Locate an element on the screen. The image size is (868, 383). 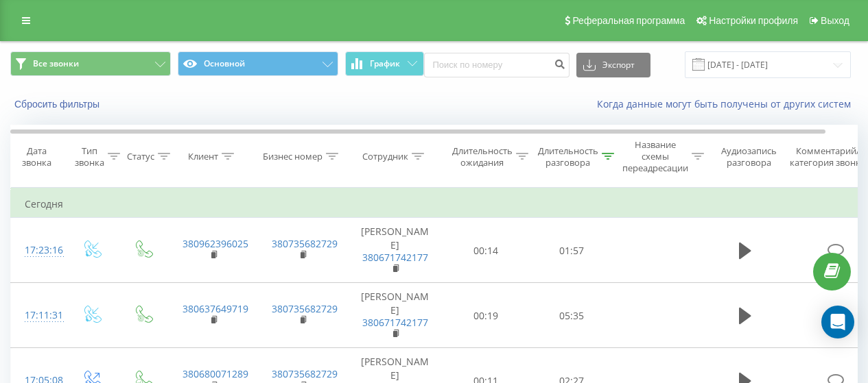
font: Комментарий/категория звонка is located at coordinates (827, 157).